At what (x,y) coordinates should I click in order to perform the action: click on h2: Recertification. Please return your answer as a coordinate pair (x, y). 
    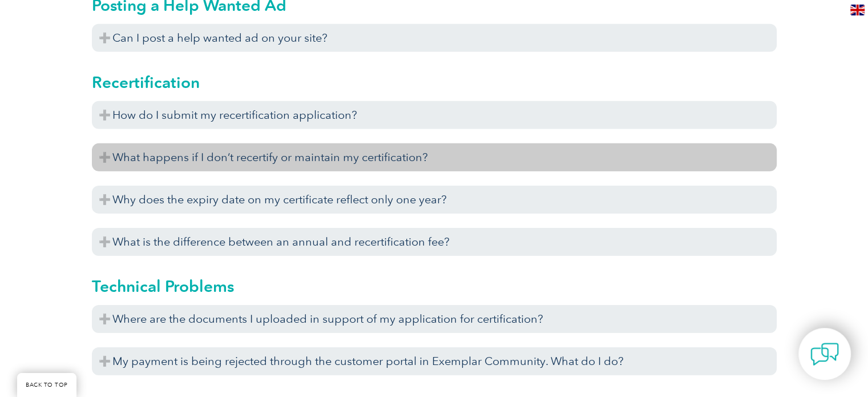
    Looking at the image, I should click on (434, 82).